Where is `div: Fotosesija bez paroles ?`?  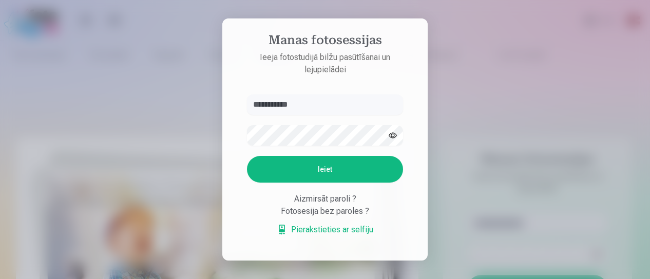
div: Fotosesija bez paroles ? is located at coordinates (325, 212).